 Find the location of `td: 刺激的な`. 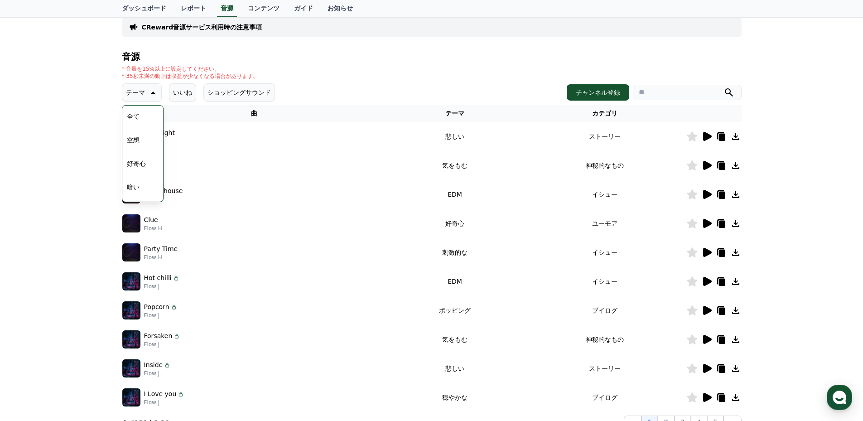

td: 刺激的な is located at coordinates (454, 252).